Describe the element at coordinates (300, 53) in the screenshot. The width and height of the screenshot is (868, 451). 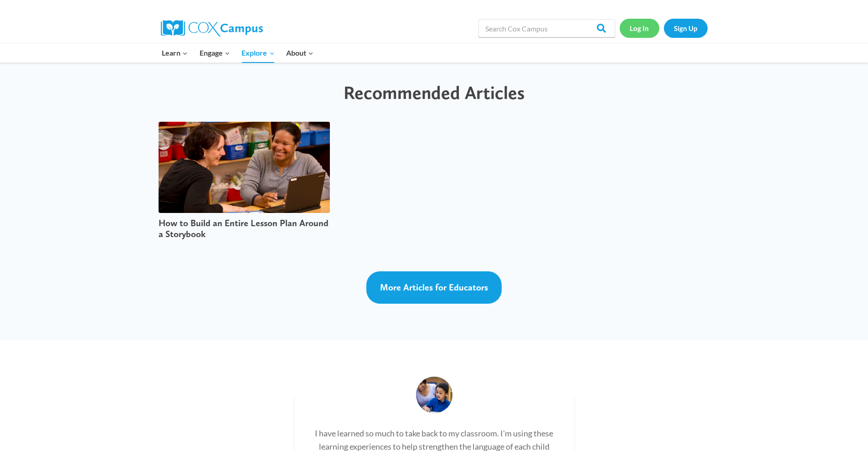
I see `button: Child menu of About` at that location.